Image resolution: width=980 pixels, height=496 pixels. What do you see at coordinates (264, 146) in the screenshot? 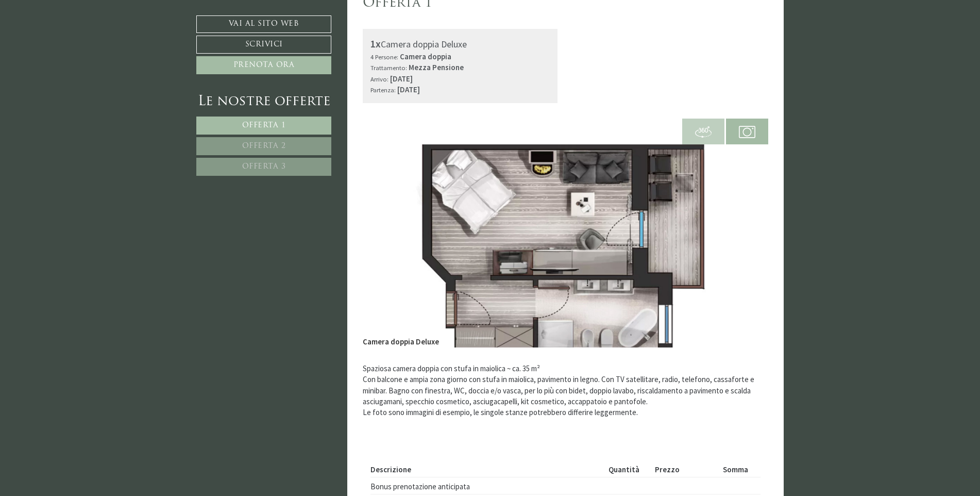
I see `span: Offerta 2` at bounding box center [264, 146].